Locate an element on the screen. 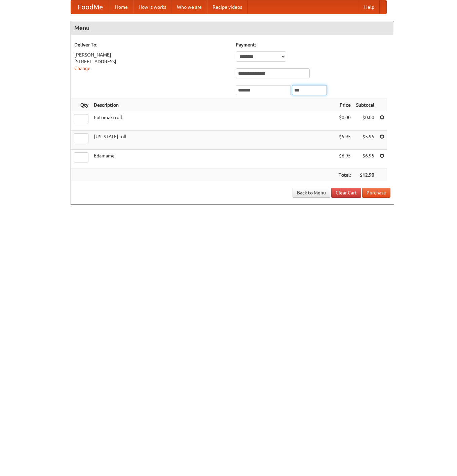  th: Subtotal is located at coordinates (366, 105).